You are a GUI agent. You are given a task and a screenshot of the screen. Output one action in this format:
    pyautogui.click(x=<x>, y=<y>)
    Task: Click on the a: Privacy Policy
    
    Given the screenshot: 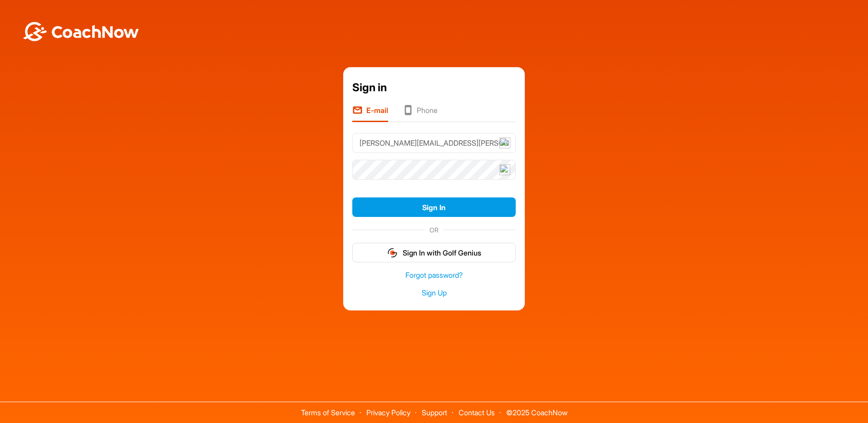 What is the action you would take?
    pyautogui.click(x=388, y=412)
    